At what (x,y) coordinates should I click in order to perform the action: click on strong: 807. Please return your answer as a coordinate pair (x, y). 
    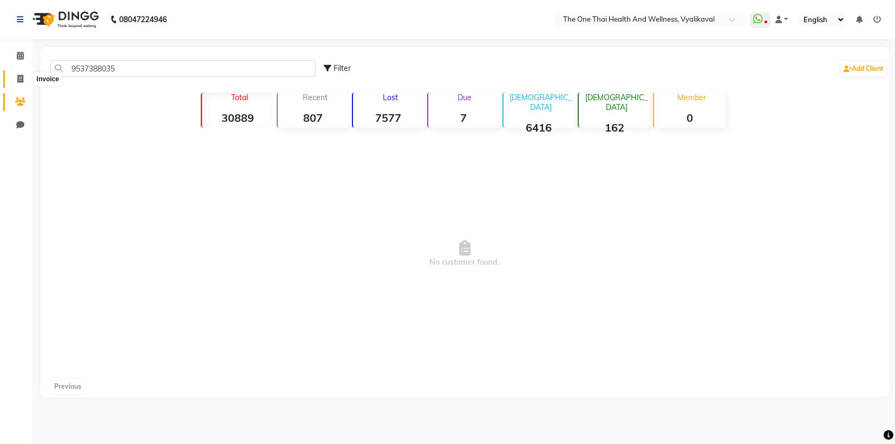
    Looking at the image, I should click on (313, 117).